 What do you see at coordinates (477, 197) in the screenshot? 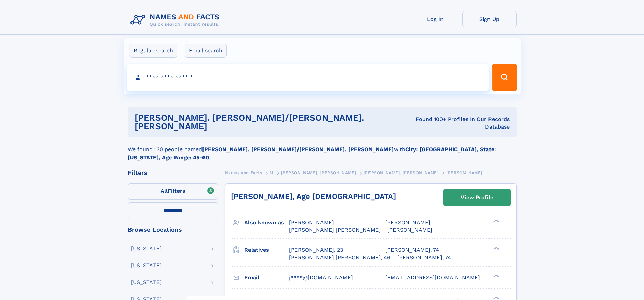
I see `a: View Profile` at bounding box center [477, 197].